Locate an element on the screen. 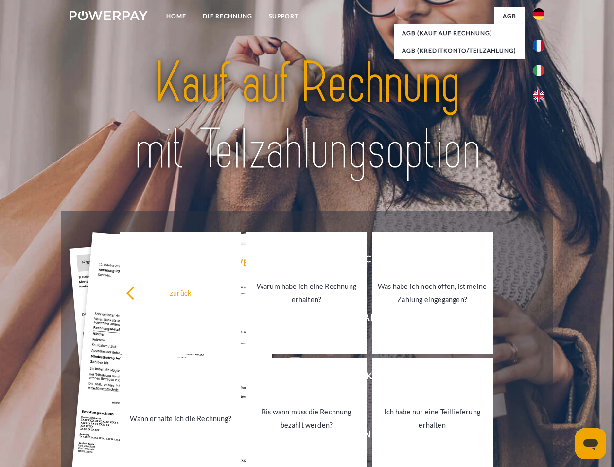 This screenshot has width=614, height=467. img: en is located at coordinates (539, 96).